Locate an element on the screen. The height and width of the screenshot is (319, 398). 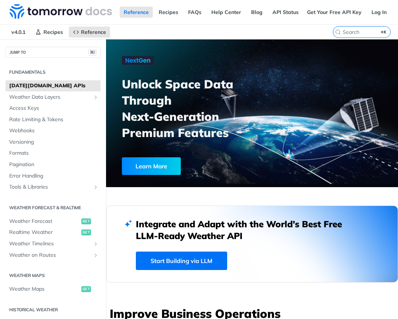
a: Access Keys is located at coordinates (53, 108).